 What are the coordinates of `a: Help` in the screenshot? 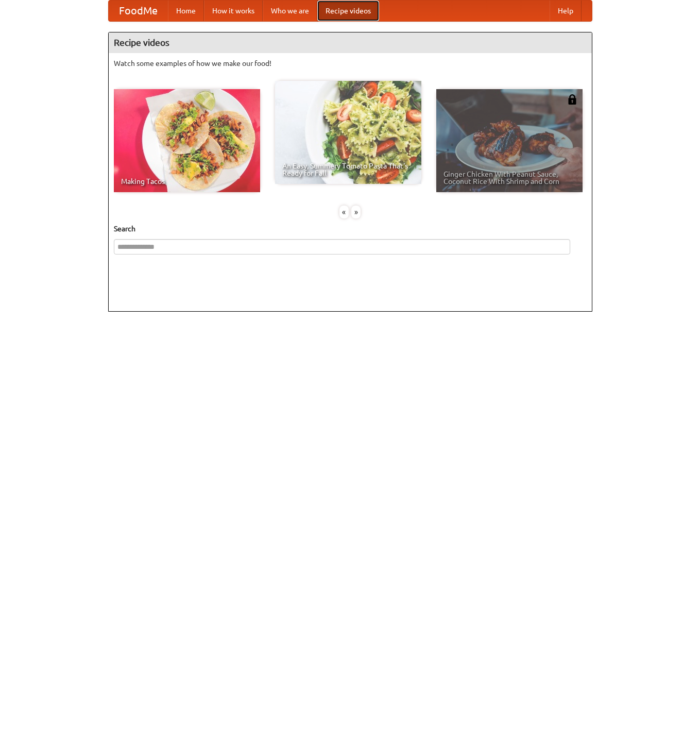 It's located at (565, 11).